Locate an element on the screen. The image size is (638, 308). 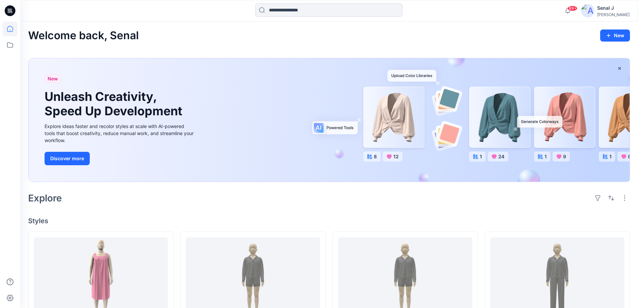
button: Discover more is located at coordinates (67, 158).